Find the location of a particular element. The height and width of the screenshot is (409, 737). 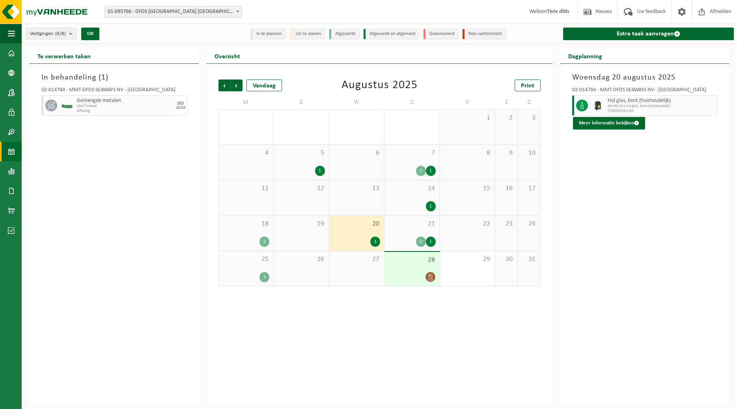

span: 22 is located at coordinates (467, 224).